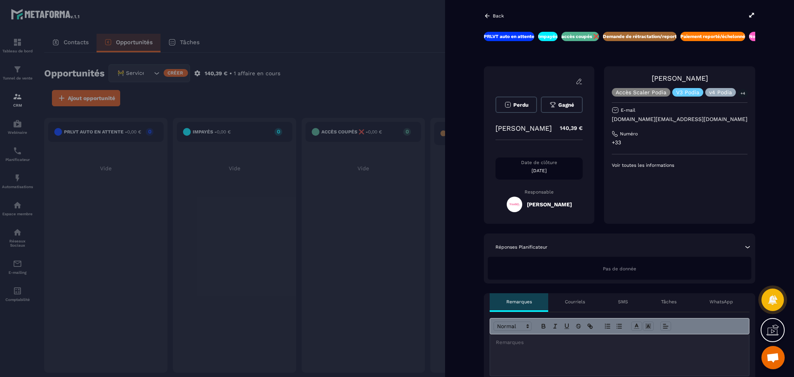  What do you see at coordinates (521, 105) in the screenshot?
I see `span: Perdu` at bounding box center [521, 105].